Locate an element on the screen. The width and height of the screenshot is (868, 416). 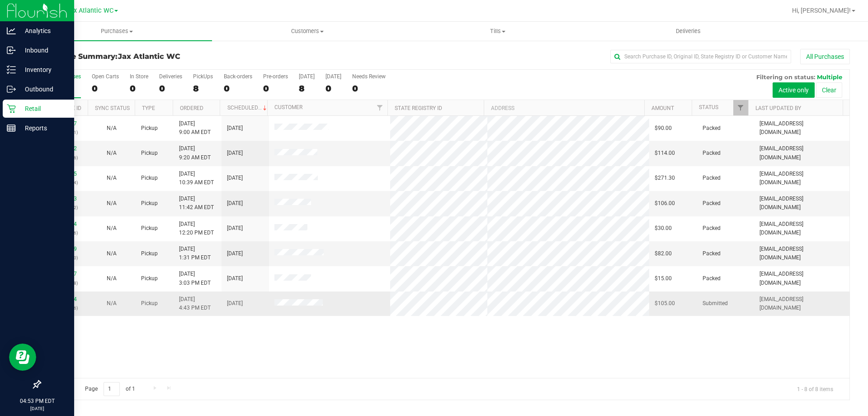
button: Clear is located at coordinates (829, 90).